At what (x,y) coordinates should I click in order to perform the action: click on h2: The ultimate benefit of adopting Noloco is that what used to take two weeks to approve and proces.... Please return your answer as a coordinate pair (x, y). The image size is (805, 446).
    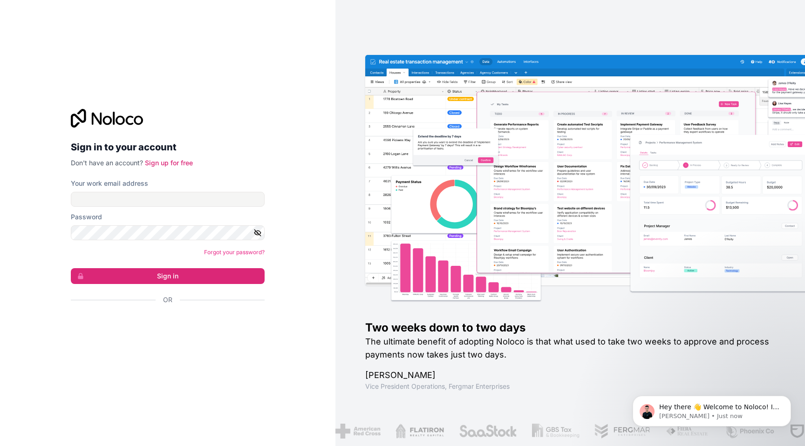
    Looking at the image, I should click on (570, 349).